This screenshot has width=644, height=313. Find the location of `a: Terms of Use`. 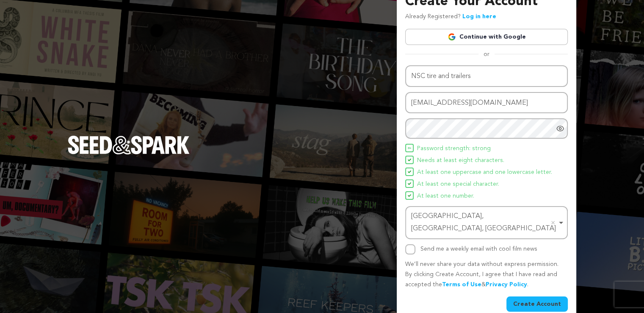

a: Terms of Use is located at coordinates (462, 285).